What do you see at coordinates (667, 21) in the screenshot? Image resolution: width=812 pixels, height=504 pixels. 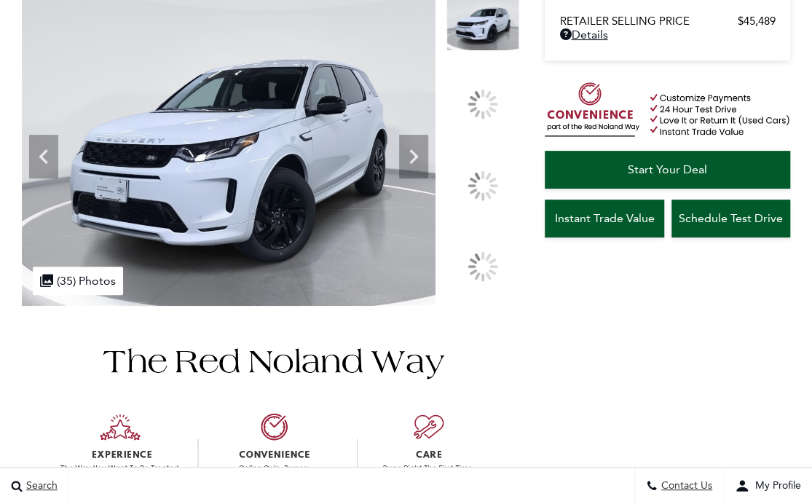 I see `a: Retailer Selling Price $45,489` at bounding box center [667, 21].